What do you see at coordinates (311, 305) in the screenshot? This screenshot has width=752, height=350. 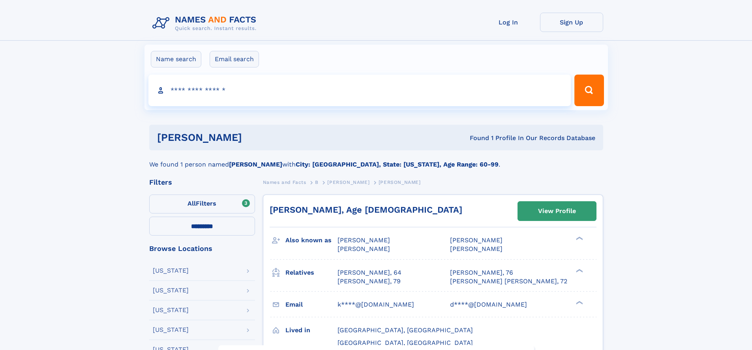 I see `h3: Email` at bounding box center [311, 305].